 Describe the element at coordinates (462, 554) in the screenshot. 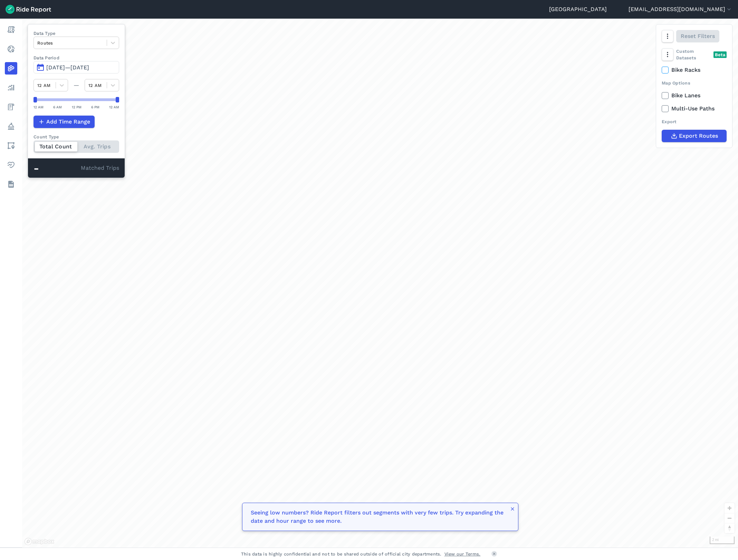

I see `a: View our Terms.` at that location.